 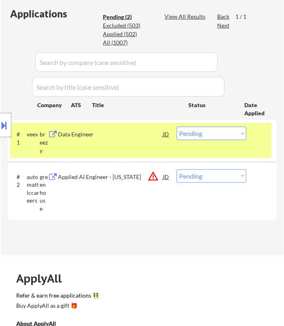 What do you see at coordinates (43, 278) in the screenshot?
I see `div: ApplyAll` at bounding box center [43, 278].